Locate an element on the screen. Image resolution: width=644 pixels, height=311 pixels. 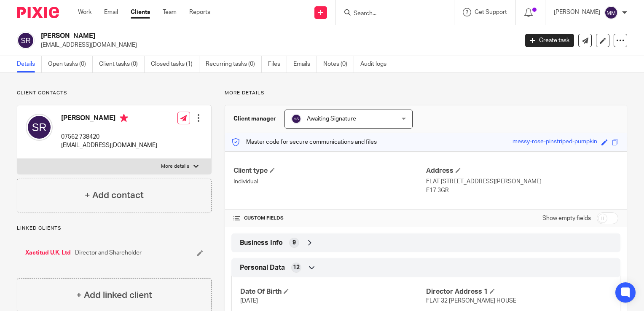
a: Work is located at coordinates (85, 12).